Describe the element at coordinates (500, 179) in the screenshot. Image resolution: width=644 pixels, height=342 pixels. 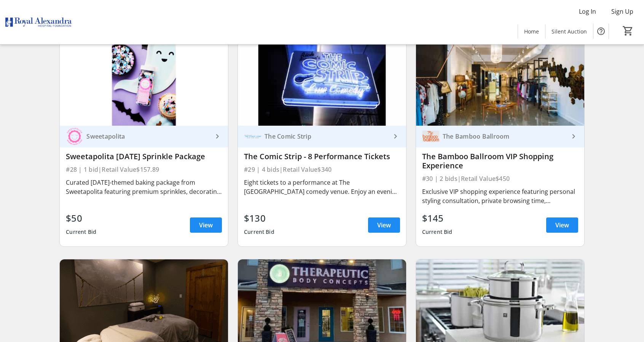
I see `div: #30 | 2 bids | Retail Value $450` at that location.